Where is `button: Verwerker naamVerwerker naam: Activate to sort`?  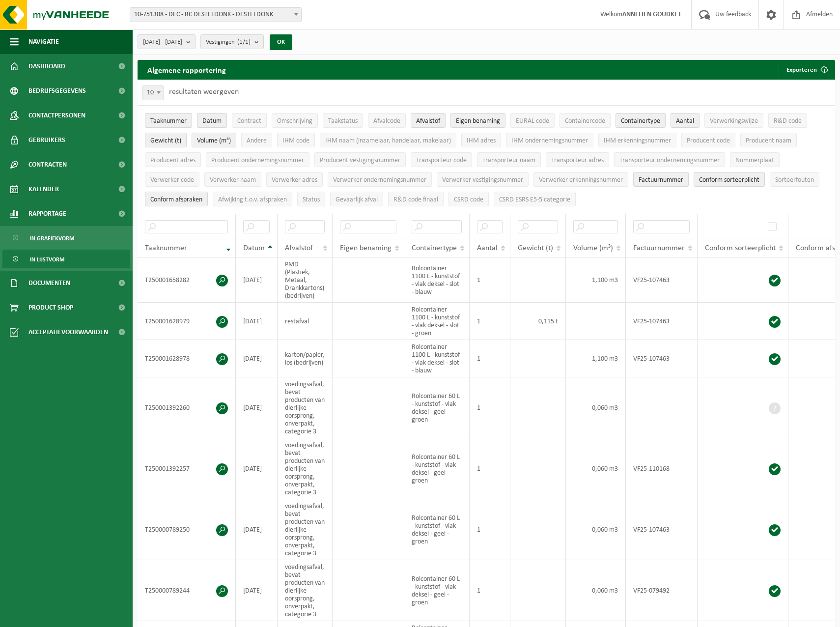
button: Verwerker naamVerwerker naam: Activate to sort is located at coordinates (233, 179).